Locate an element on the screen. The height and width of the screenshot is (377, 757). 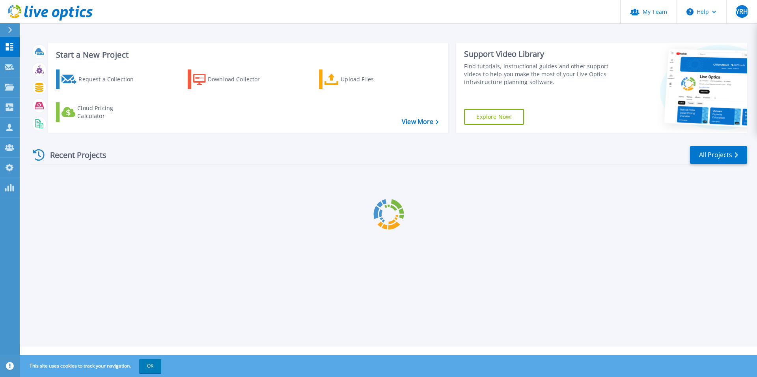
button: OK is located at coordinates (150, 366).